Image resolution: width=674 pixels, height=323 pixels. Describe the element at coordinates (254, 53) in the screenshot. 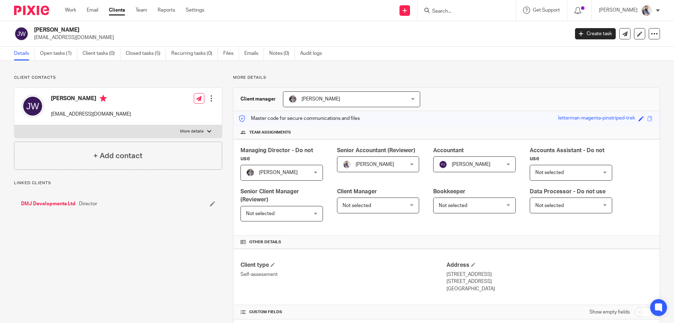

I see `a: Emails` at that location.